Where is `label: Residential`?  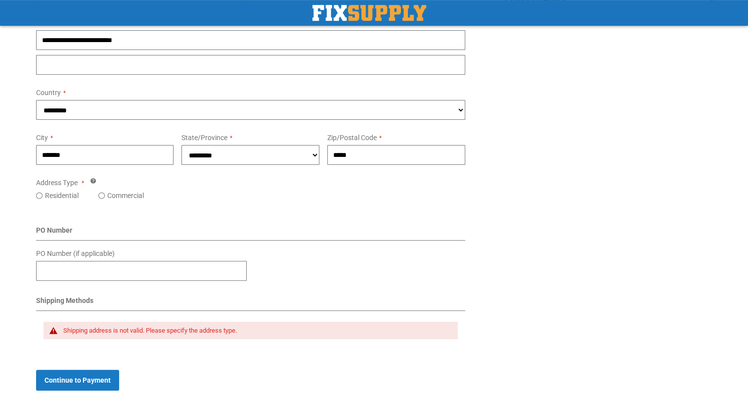 label: Residential is located at coordinates (62, 195).